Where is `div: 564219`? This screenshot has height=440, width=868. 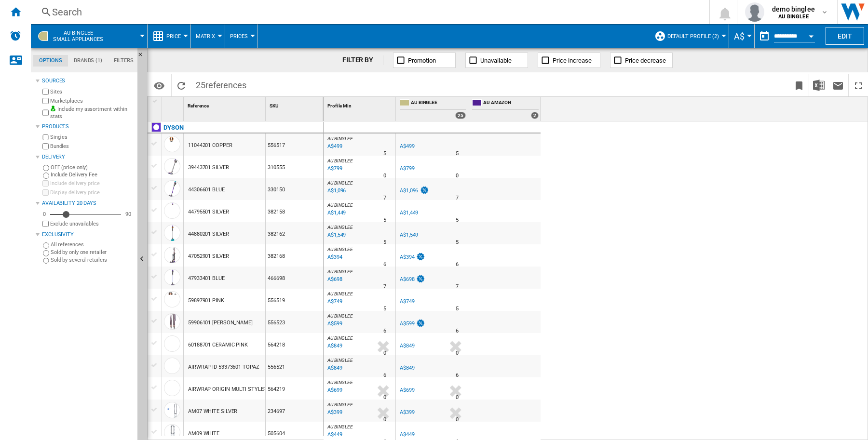 div: 564219 is located at coordinates (295, 388).